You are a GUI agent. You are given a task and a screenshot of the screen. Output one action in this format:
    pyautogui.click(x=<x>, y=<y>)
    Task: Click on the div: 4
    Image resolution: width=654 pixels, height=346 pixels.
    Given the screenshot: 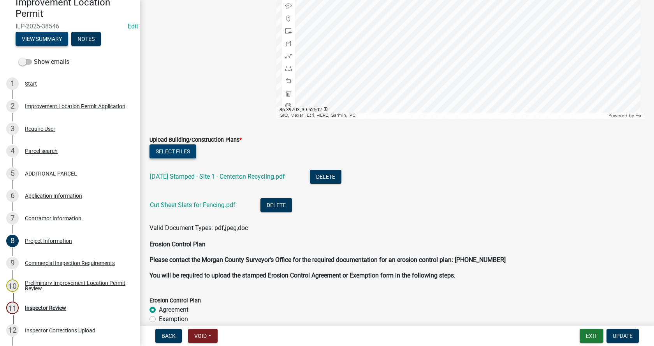 What is the action you would take?
    pyautogui.click(x=12, y=151)
    